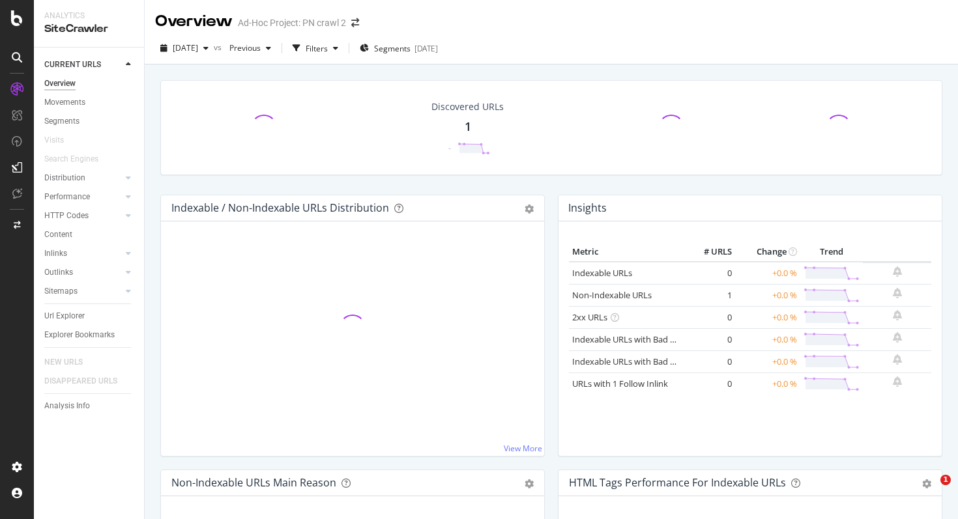  Describe the element at coordinates (946, 480) in the screenshot. I see `span: 1` at that location.